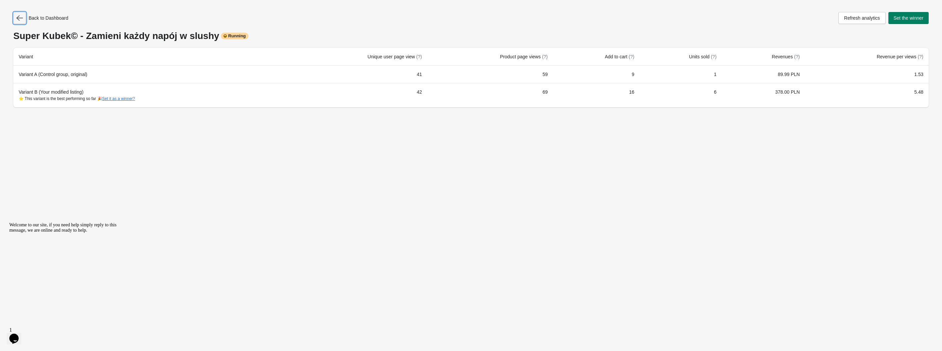  I want to click on button: Set the winner, so click(909, 18).